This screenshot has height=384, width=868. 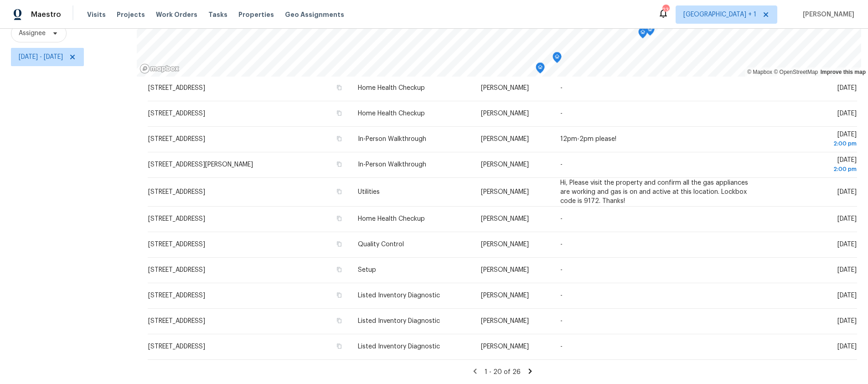 I want to click on div: 23, so click(x=665, y=10).